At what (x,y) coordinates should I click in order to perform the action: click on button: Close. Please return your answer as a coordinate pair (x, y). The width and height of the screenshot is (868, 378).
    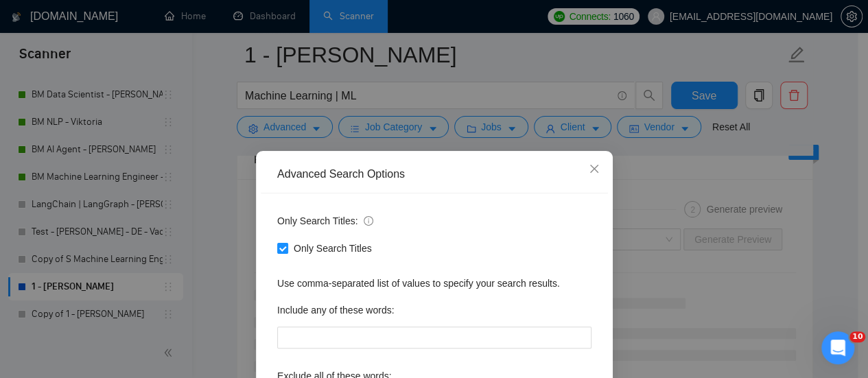
    Looking at the image, I should click on (594, 170).